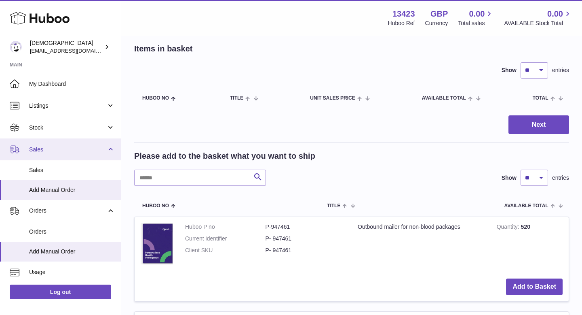  Describe the element at coordinates (476, 23) in the screenshot. I see `span: Total sales` at that location.